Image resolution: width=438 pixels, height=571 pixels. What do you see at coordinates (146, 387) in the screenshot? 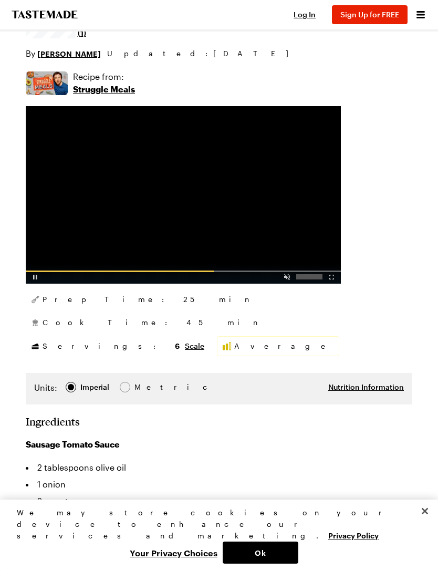
I see `span: Metric` at bounding box center [146, 387].